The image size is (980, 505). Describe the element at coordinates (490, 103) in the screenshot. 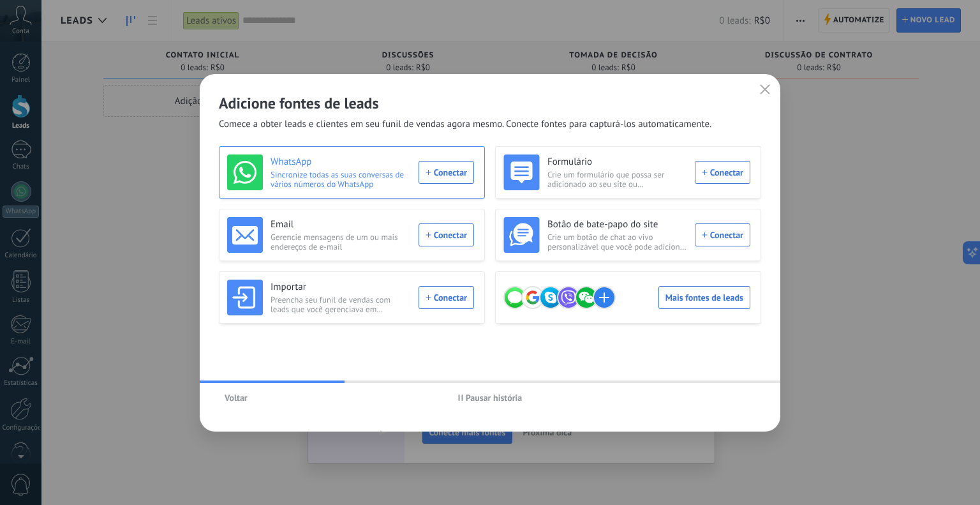

I see `h2: Adicione fontes de leads` at that location.